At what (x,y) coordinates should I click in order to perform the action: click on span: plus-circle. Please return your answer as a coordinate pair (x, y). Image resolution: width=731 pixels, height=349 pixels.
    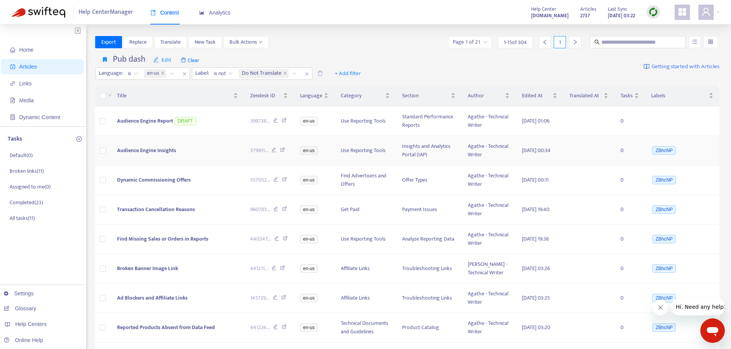
    Looking at the image, I should click on (79, 139).